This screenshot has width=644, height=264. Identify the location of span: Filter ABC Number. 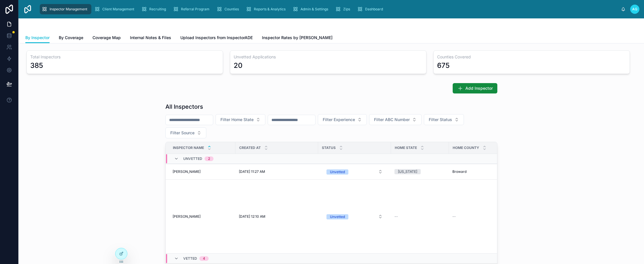
(391, 119).